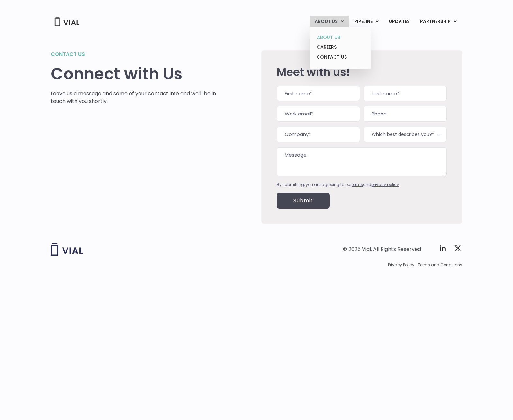 Image resolution: width=513 pixels, height=420 pixels. Describe the element at coordinates (67, 22) in the screenshot. I see `img: Vial Logo` at that location.